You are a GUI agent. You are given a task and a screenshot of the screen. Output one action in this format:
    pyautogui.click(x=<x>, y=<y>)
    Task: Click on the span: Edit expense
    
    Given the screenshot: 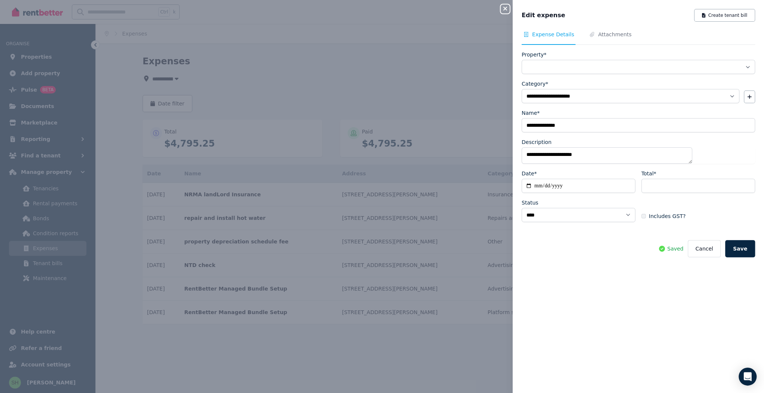 What is the action you would take?
    pyautogui.click(x=544, y=15)
    